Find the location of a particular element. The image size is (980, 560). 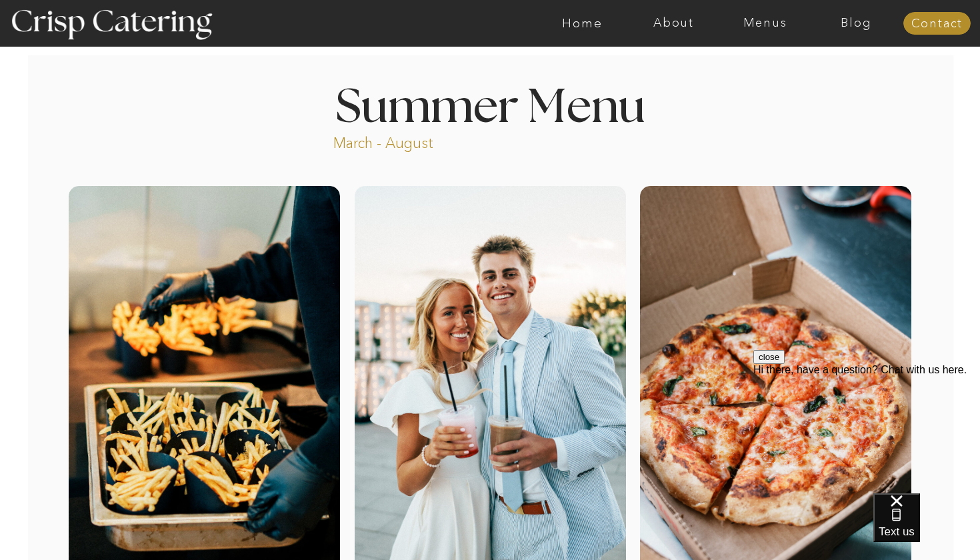

nav: Contact is located at coordinates (937, 24).